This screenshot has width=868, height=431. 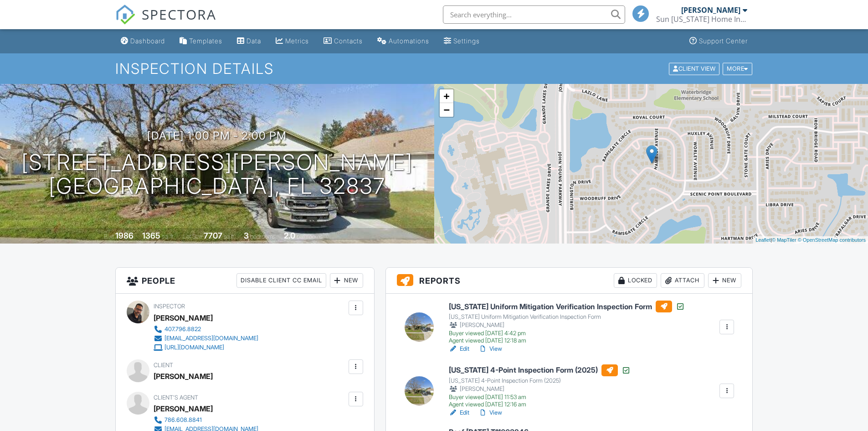 I want to click on span: Client's Agent, so click(x=176, y=397).